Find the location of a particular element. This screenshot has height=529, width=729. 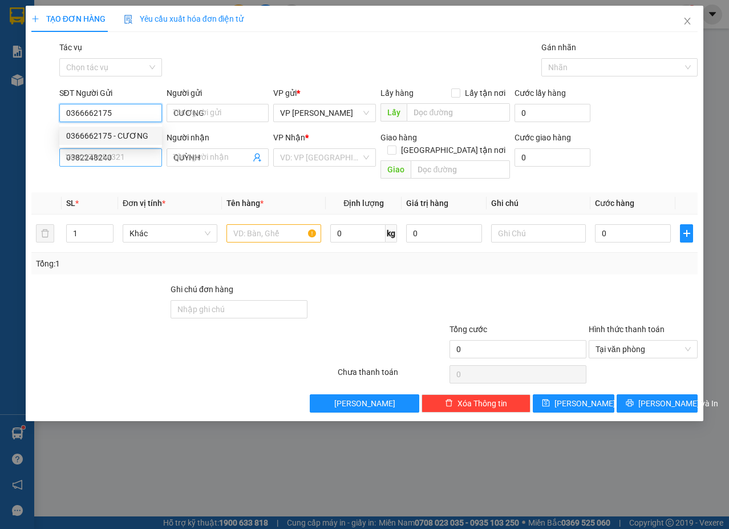

span: Lấy hàng is located at coordinates (397, 93).